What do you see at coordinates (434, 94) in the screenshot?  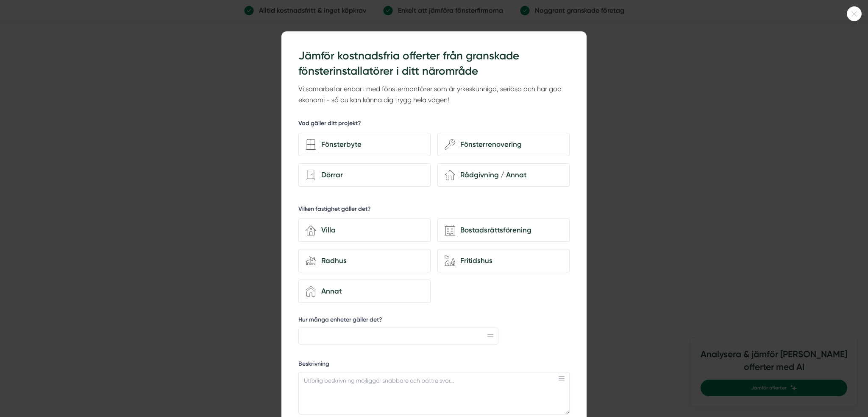 I see `p: Vi samarbetar enbart med fönstermontörer som är yrkeskunniga, seriösa och har god ekonomi - så du...` at bounding box center [434, 94].